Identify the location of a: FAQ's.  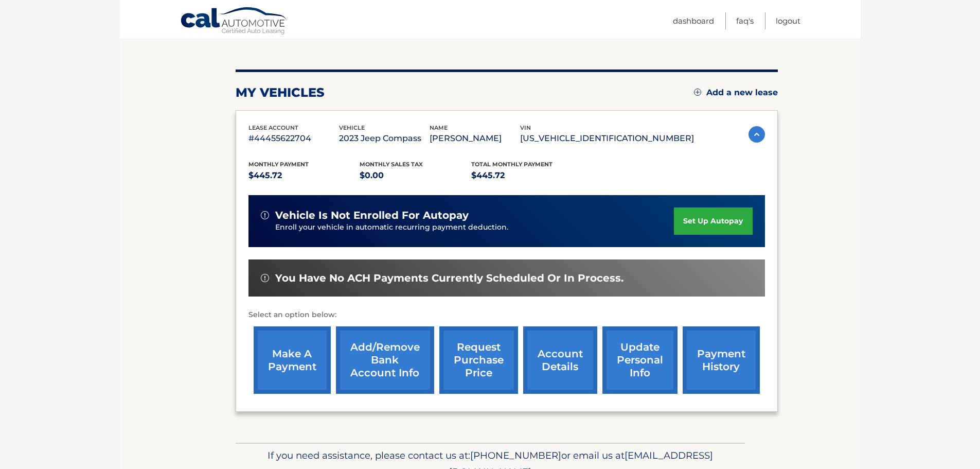
(745, 20).